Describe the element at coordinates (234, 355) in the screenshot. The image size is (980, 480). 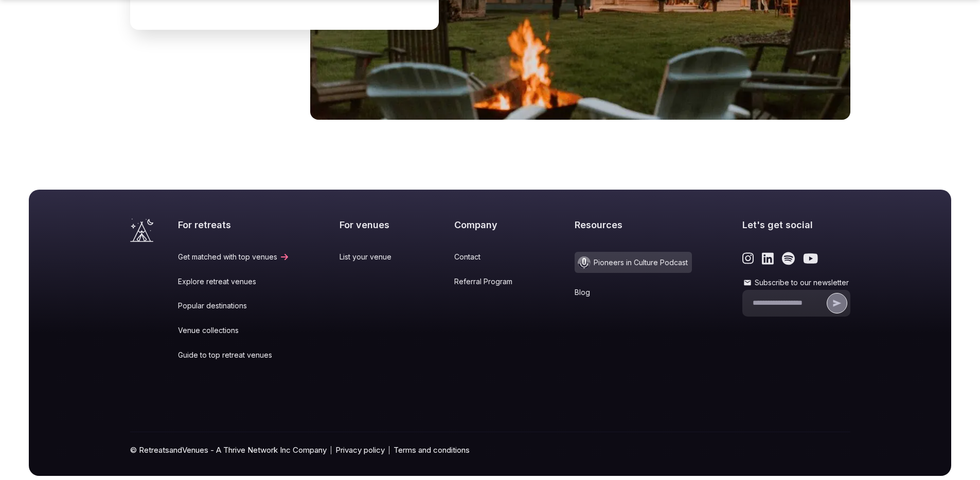
I see `a: Guide to top retreat venues` at that location.